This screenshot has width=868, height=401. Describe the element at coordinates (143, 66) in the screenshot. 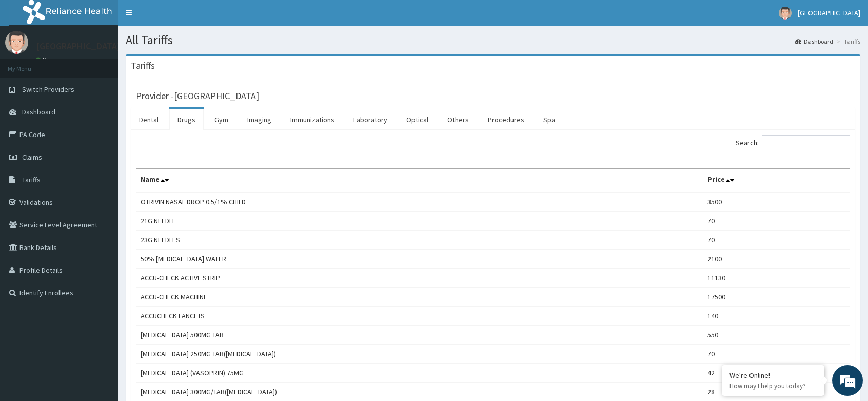

I see `h3: Tariffs` at that location.